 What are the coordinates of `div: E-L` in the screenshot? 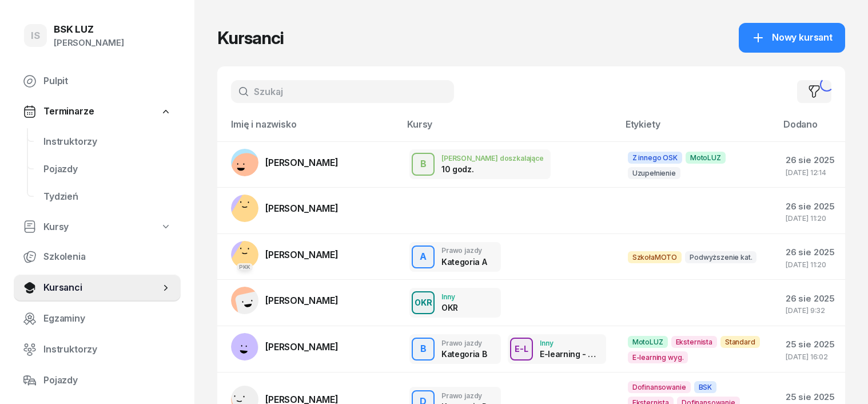 It's located at (521, 349).